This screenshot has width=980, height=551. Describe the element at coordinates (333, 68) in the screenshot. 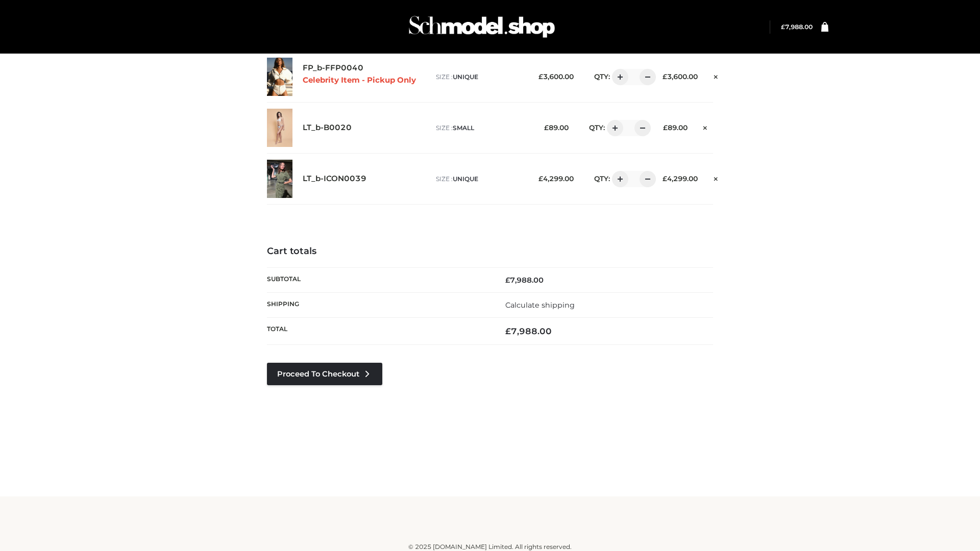

I see `a: FP_b-FFP0040` at that location.